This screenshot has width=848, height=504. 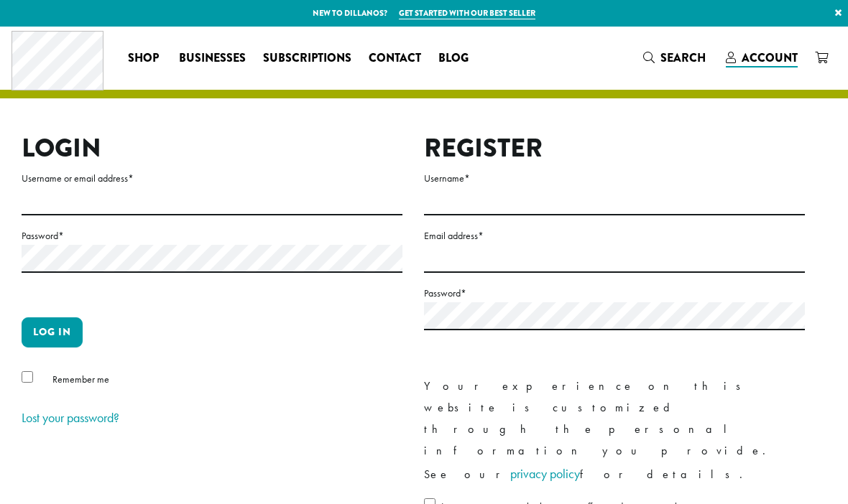 I want to click on a: privacy policy, so click(x=545, y=473).